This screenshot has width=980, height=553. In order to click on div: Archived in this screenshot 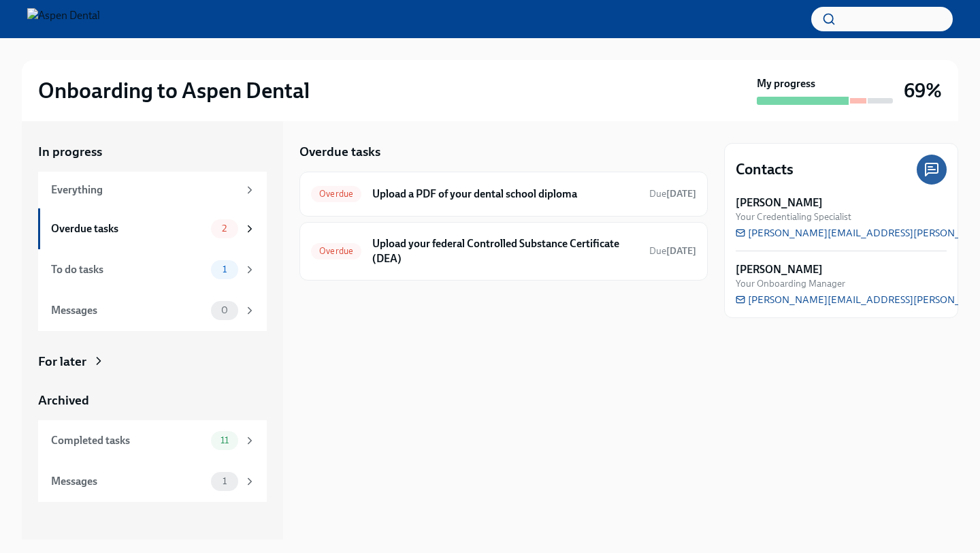, I will do `click(152, 401)`.